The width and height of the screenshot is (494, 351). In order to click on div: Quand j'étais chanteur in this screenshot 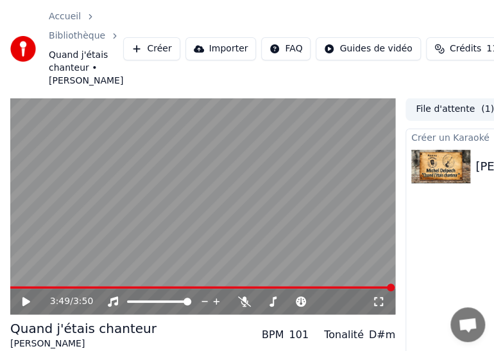, I will do `click(83, 328)`.